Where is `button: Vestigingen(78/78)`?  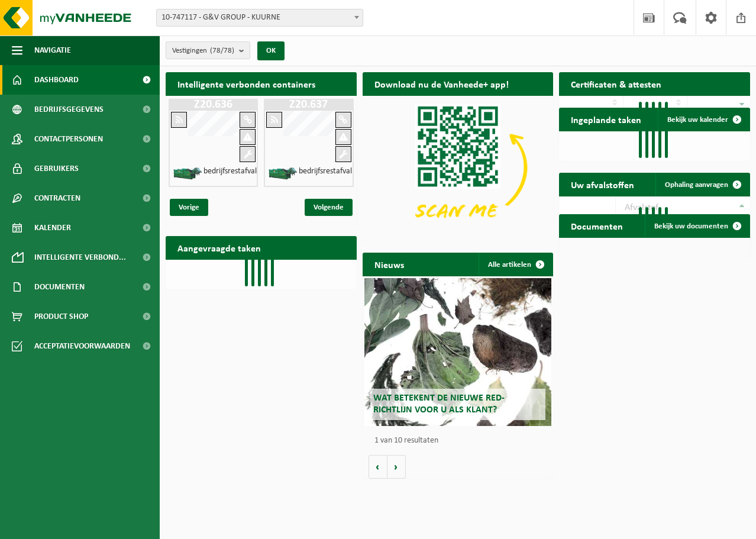
button: Vestigingen(78/78) is located at coordinates (208, 50).